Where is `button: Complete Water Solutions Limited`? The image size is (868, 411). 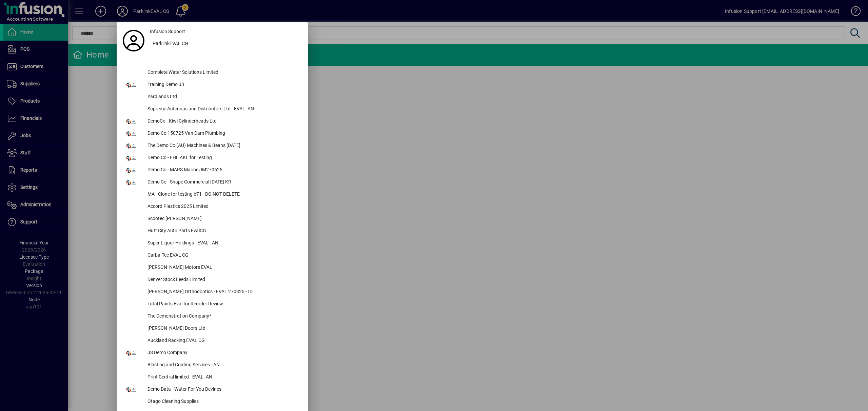 button: Complete Water Solutions Limited is located at coordinates (212, 73).